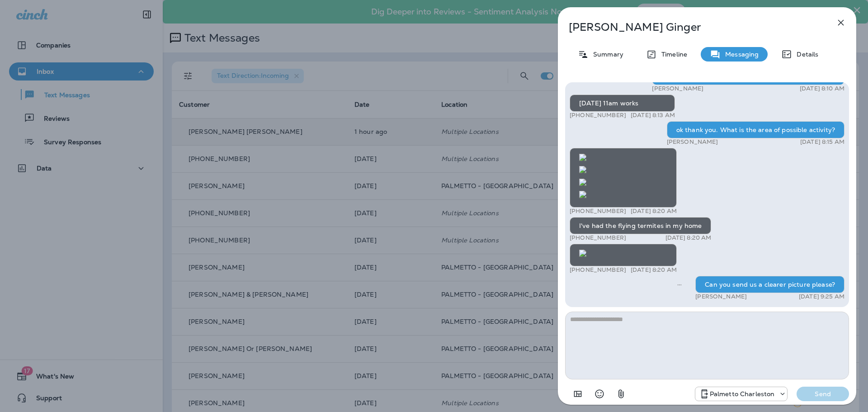  I want to click on button: Add in a premade template, so click(578, 394).